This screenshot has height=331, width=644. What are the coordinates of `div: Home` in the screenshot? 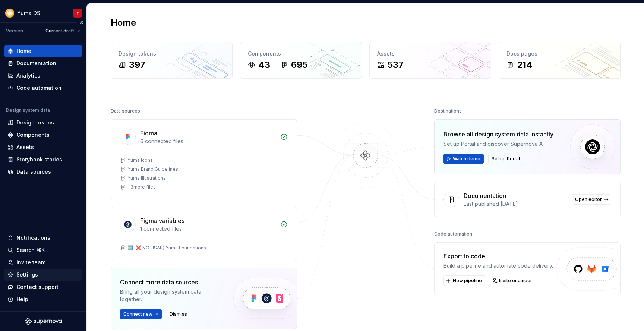 It's located at (24, 51).